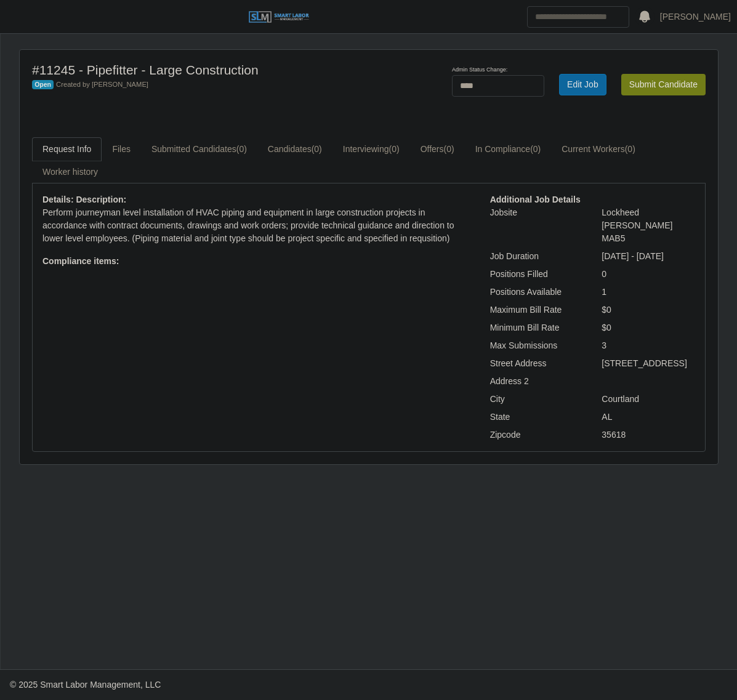 Image resolution: width=737 pixels, height=700 pixels. Describe the element at coordinates (663, 85) in the screenshot. I see `button: Submit Candidate` at that location.